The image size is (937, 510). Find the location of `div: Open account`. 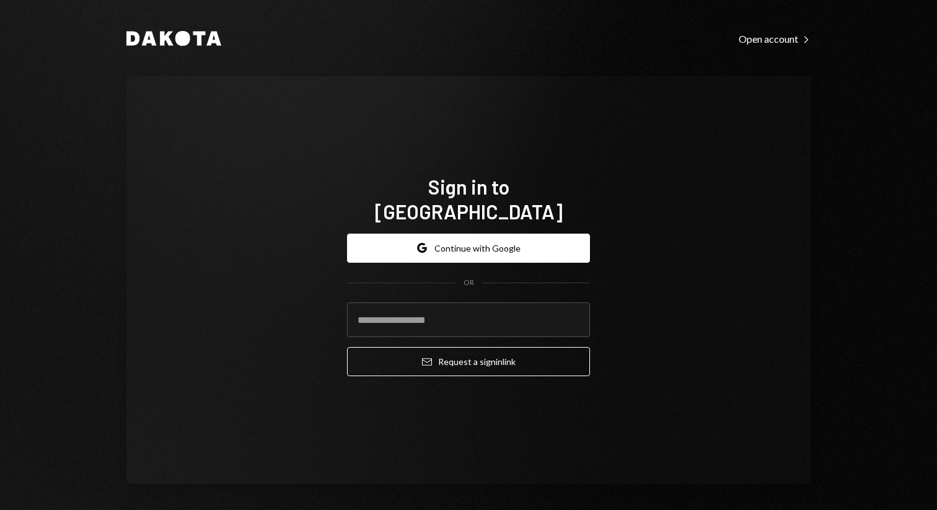

div: Open account is located at coordinates (774, 39).